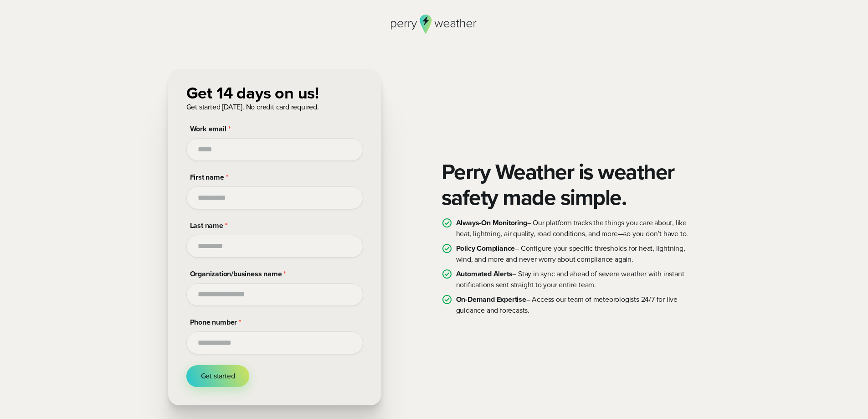  I want to click on span: First name, so click(207, 177).